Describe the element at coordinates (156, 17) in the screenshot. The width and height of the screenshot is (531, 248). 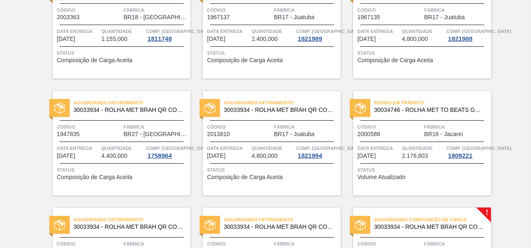
I see `span: BR18 - Pernambuco` at that location.